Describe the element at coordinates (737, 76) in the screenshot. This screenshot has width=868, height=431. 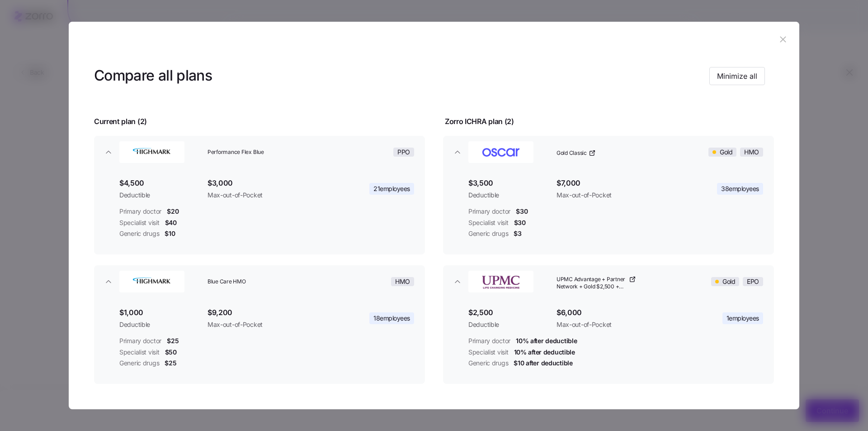
I see `button: Minimize all` at that location.